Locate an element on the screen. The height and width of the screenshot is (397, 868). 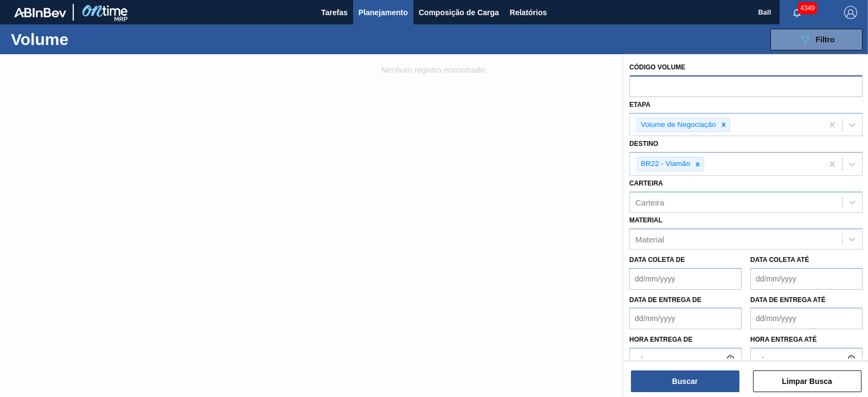
span: Relatórios is located at coordinates (528, 13).